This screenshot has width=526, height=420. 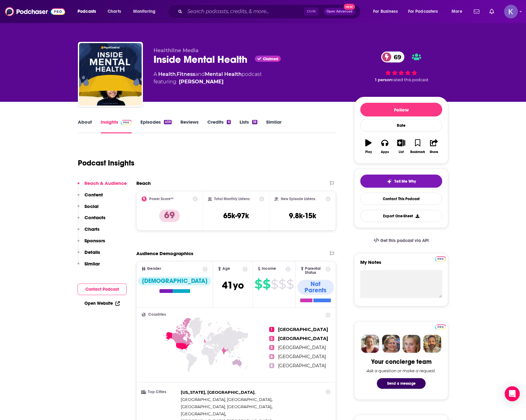 I want to click on p: Content, so click(x=94, y=195).